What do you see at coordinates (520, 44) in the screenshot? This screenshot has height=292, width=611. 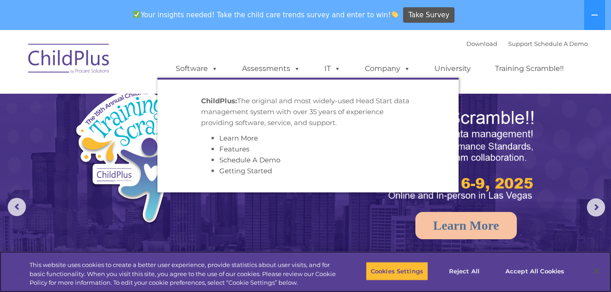 I see `a: Support` at bounding box center [520, 44].